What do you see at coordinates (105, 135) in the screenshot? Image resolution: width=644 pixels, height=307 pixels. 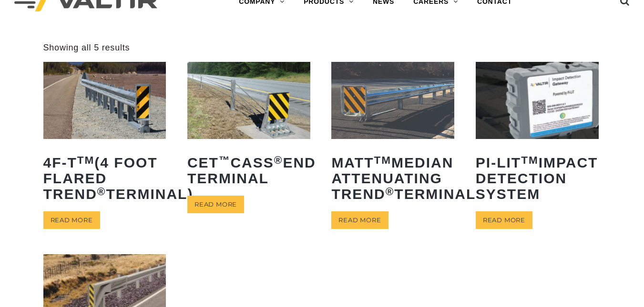 I see `a: 4F-TTM(4 Foot Flared TREND®Terminal)` at bounding box center [105, 135].